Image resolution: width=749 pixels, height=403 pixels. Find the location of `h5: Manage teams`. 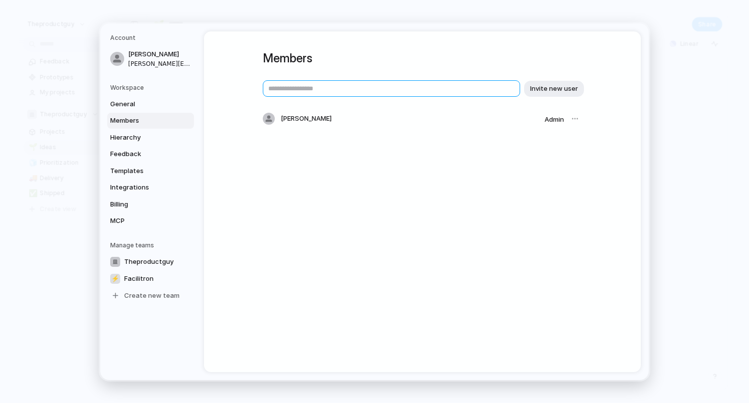

h5: Manage teams is located at coordinates (152, 245).